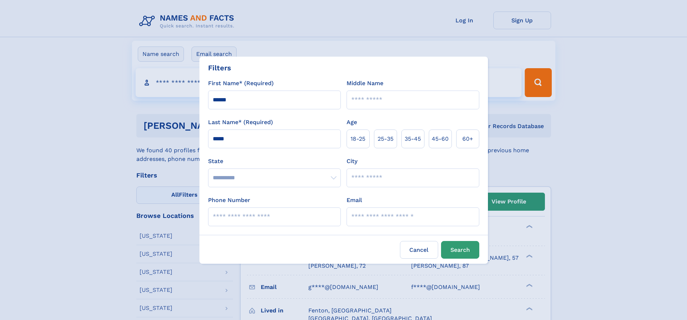 This screenshot has height=320, width=687. What do you see at coordinates (468, 139) in the screenshot?
I see `span: 60+` at bounding box center [468, 139].